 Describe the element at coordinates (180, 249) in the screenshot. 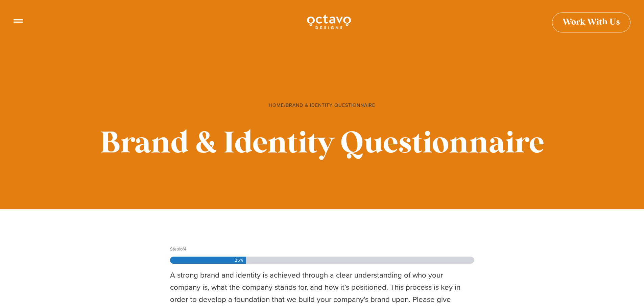

I see `span: 1` at that location.